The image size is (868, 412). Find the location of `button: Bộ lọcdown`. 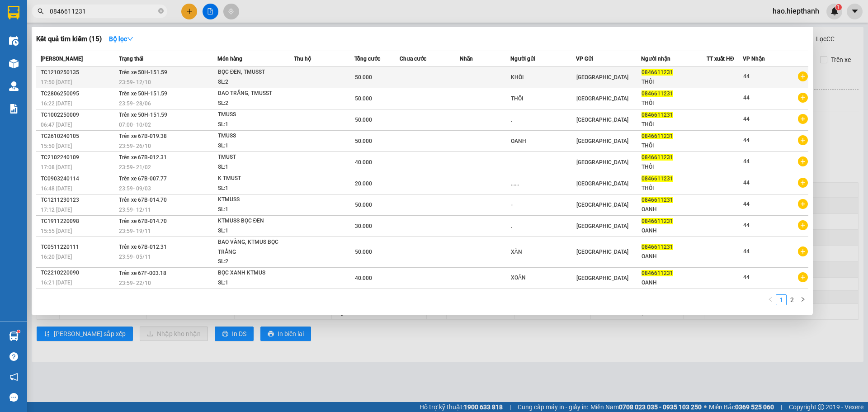

button: Bộ lọcdown is located at coordinates (121, 39).